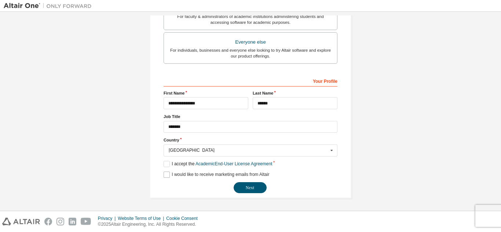  Describe the element at coordinates (251, 117) in the screenshot. I see `label: Job Title` at that location.